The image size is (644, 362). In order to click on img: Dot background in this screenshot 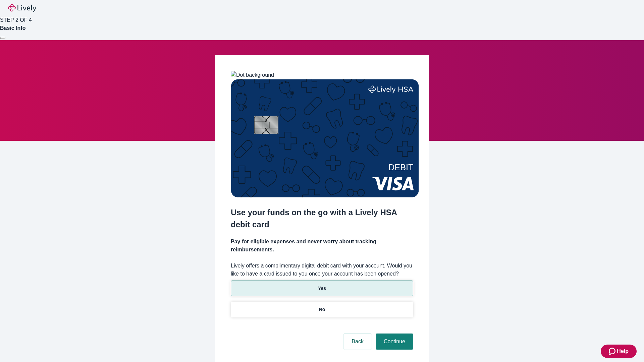, I will do `click(252, 75)`.